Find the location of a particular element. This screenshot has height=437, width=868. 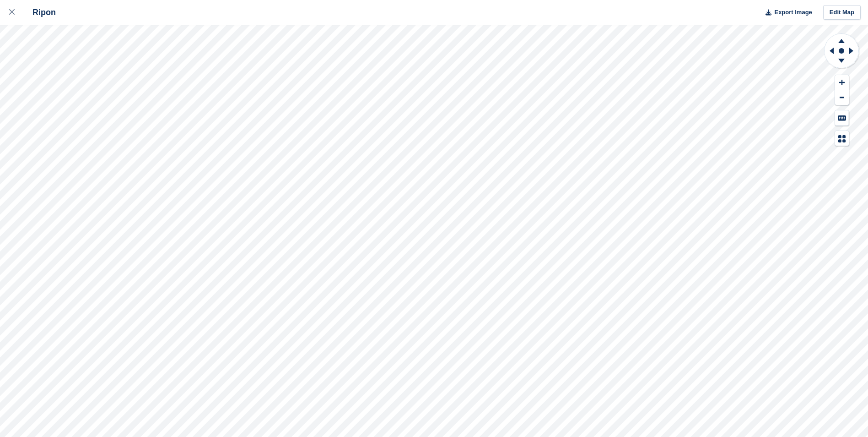

a: Edit Map is located at coordinates (842, 12).